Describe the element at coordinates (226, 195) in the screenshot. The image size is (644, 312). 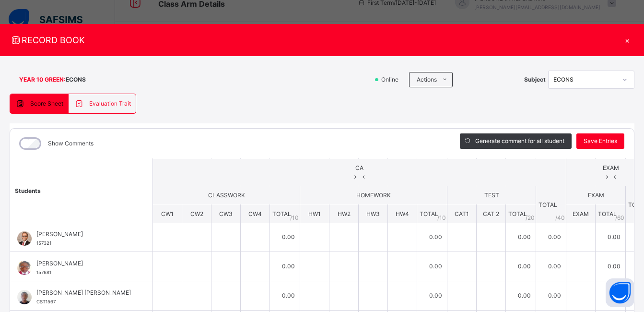
I see `span: CLASSWORK` at that location.